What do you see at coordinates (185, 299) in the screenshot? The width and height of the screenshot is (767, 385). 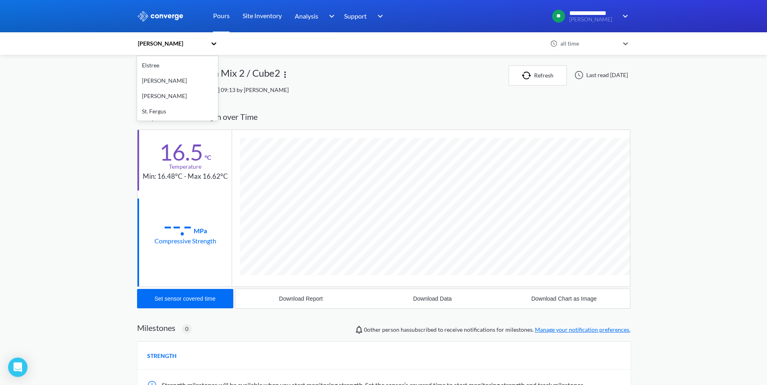 I see `button: Set sensor covered time` at bounding box center [185, 299].